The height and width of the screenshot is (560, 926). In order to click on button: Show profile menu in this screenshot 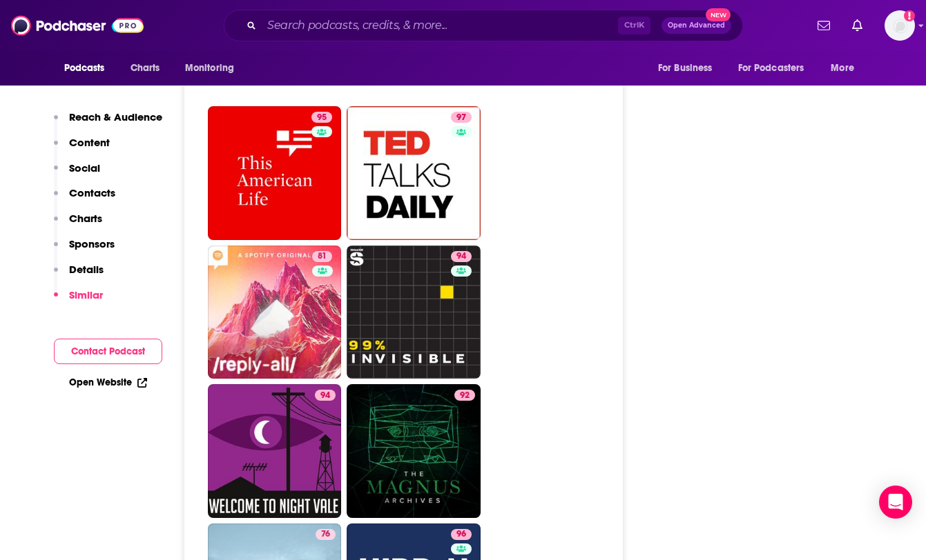, I will do `click(900, 25)`.